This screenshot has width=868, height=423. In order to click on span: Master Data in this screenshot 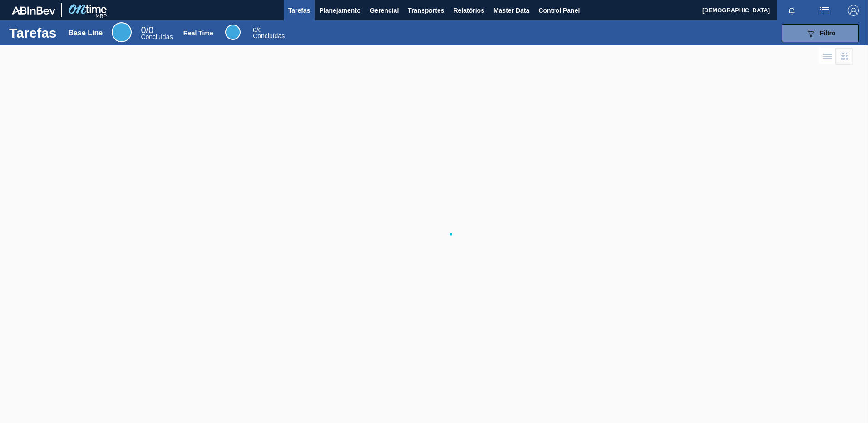, I will do `click(511, 11)`.